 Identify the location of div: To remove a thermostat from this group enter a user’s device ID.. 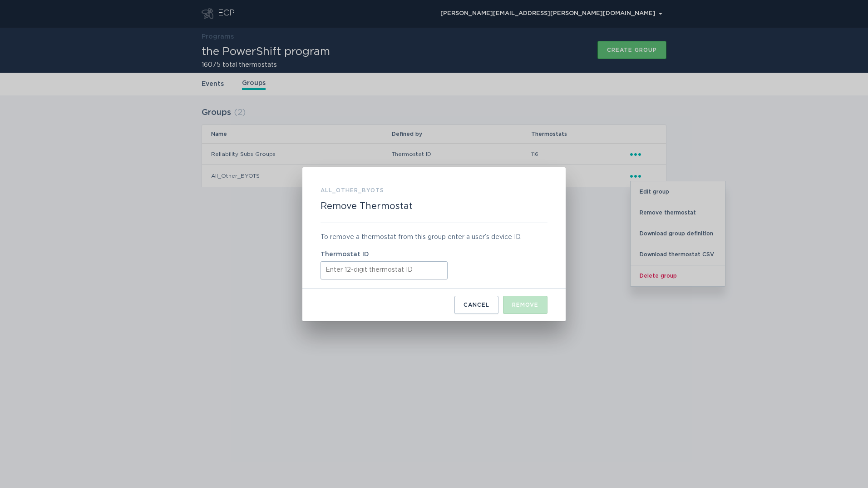
(434, 237).